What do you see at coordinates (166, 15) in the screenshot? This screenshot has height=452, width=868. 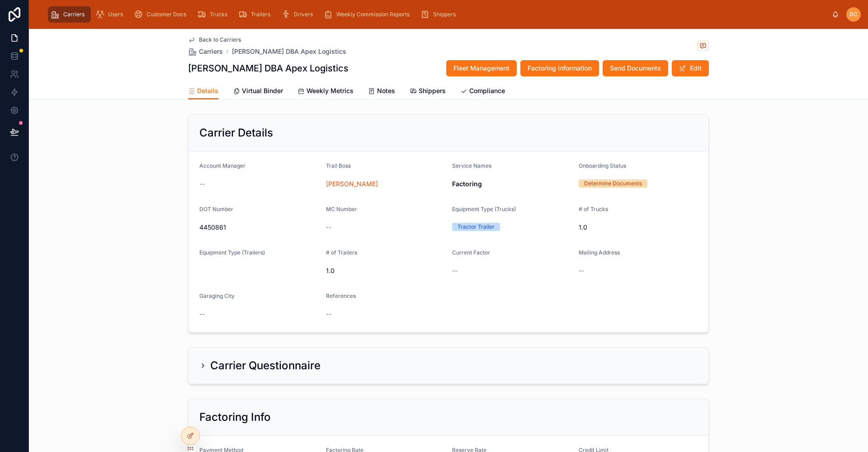 I see `span: Customer Docs` at bounding box center [166, 15].